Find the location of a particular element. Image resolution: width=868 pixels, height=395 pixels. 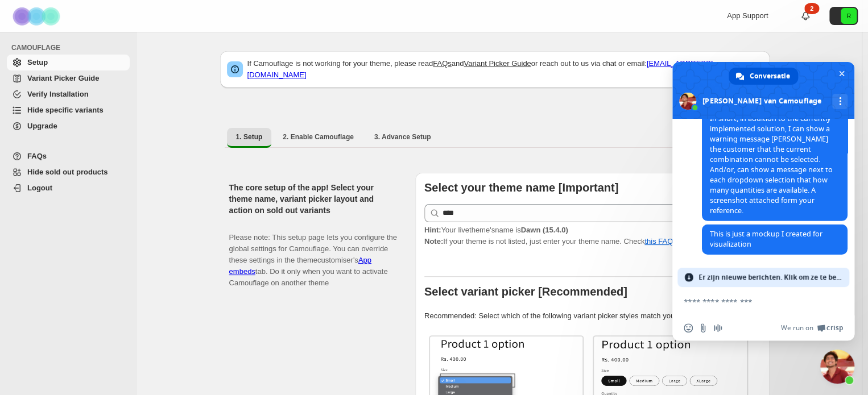

span: Upgrade is located at coordinates (42, 125).